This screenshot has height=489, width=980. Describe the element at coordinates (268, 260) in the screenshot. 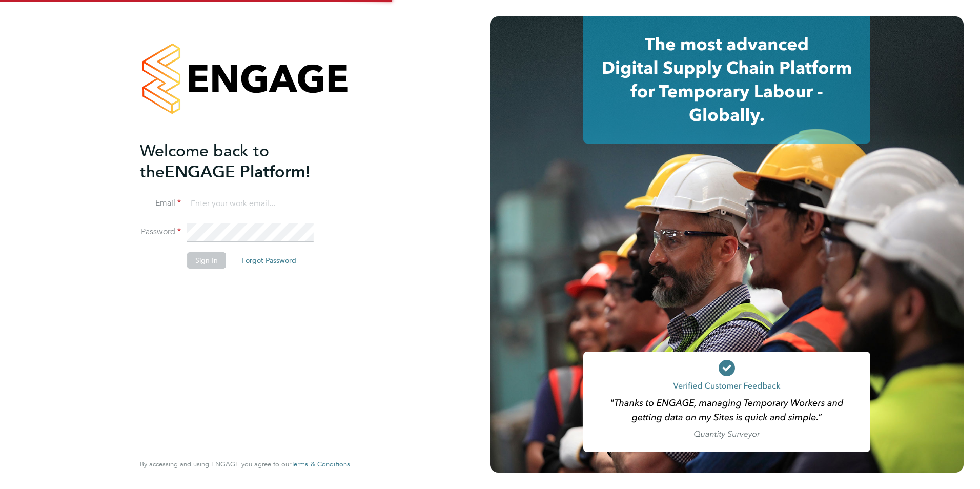

I see `button: Forgot Password` at that location.